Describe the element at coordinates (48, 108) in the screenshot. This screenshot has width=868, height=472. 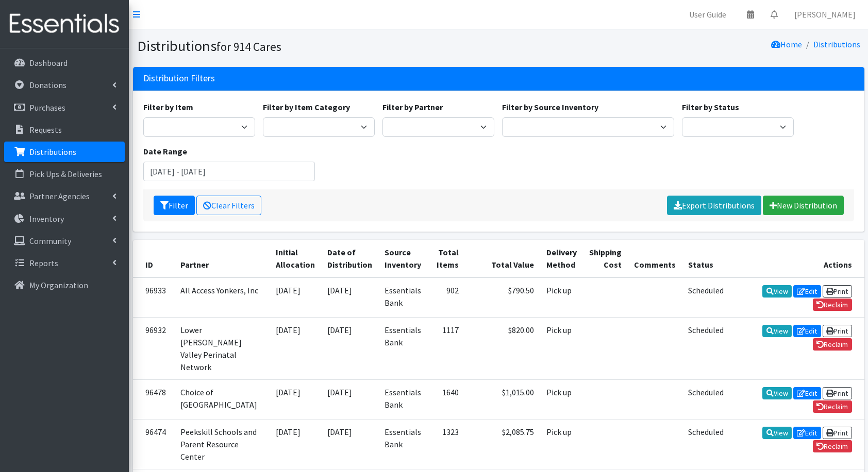
I see `p: Purchases` at that location.